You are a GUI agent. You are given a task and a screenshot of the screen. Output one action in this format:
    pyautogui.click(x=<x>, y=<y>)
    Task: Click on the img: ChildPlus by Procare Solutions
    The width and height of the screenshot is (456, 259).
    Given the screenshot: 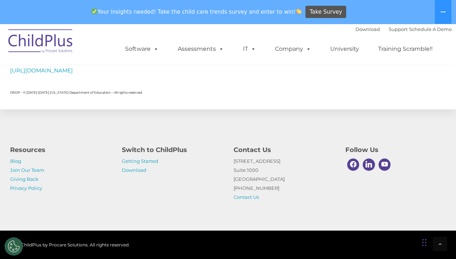 What is the action you would take?
    pyautogui.click(x=41, y=42)
    